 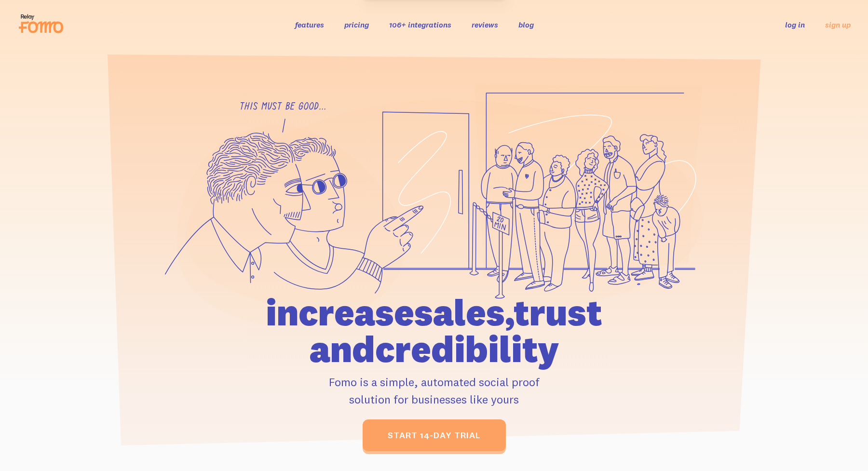 I want to click on a: sign up, so click(x=837, y=25).